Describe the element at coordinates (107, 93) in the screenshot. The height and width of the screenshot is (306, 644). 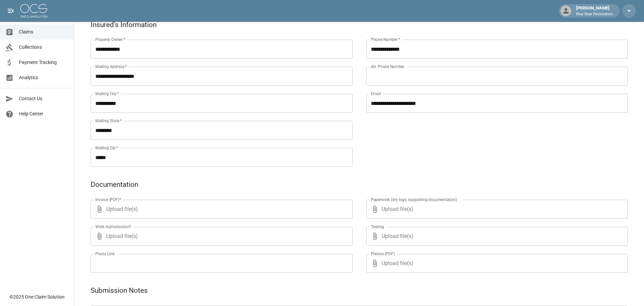
I see `label: Mailing City` at that location.